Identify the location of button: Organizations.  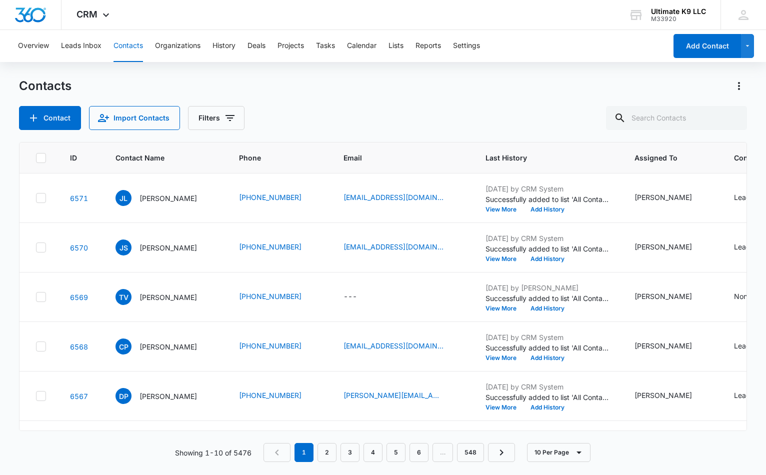
(177, 46).